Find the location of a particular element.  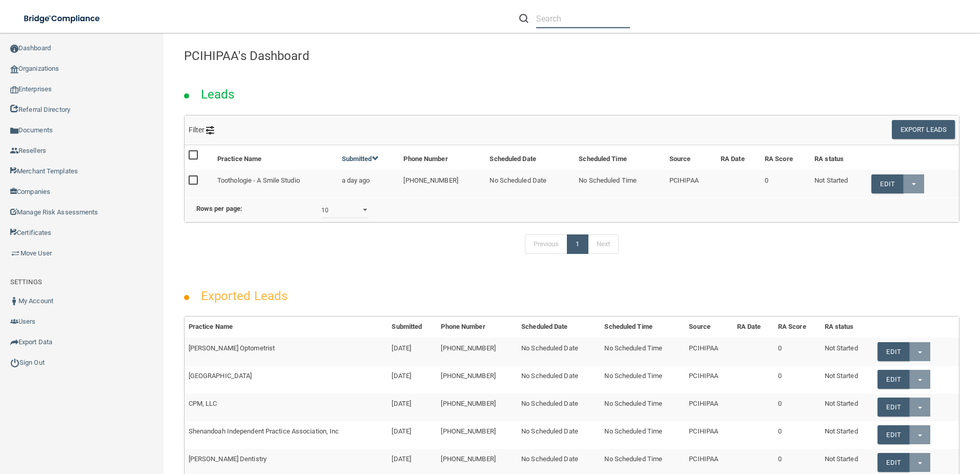

img: organization-icon.f8decf85.png is located at coordinates (14, 69).